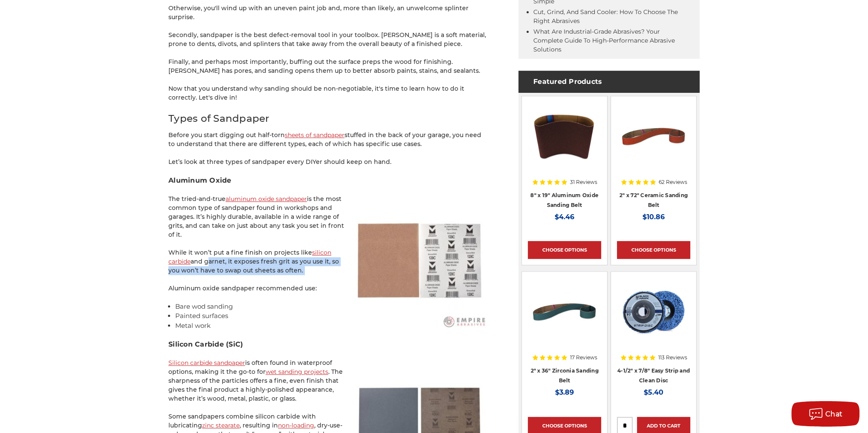 Image resolution: width=868 pixels, height=433 pixels. Describe the element at coordinates (654, 139) in the screenshot. I see `a: 2" x 72" Ceramic Pipe Sanding Belt` at that location.